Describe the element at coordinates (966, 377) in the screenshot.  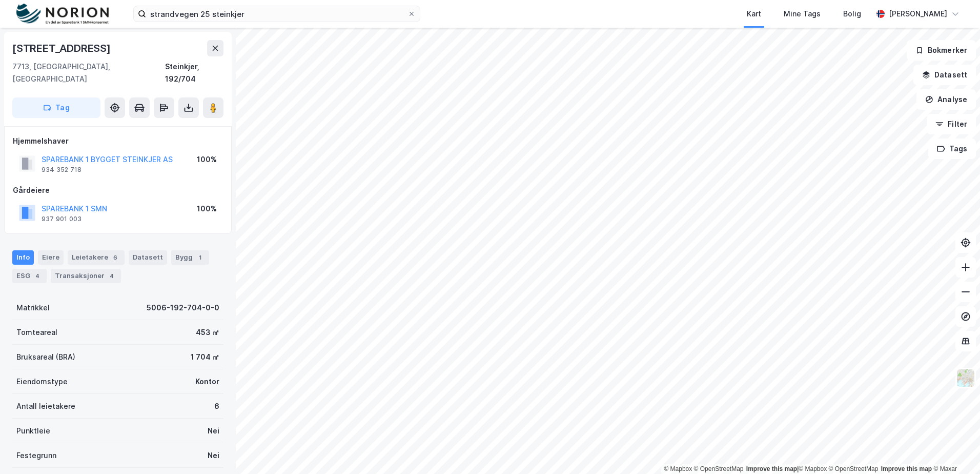
I see `img: Z` at that location.